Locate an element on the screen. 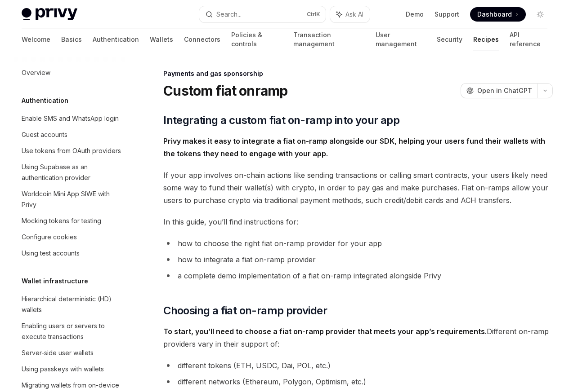 The image size is (569, 392). a: Enabling users or servers to execute transactions is located at coordinates (72, 331).